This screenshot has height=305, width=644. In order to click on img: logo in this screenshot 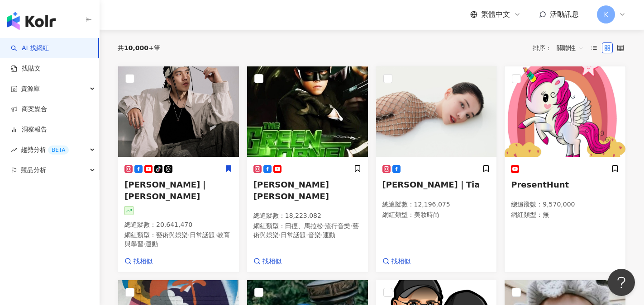, I will do `click(32, 21)`.